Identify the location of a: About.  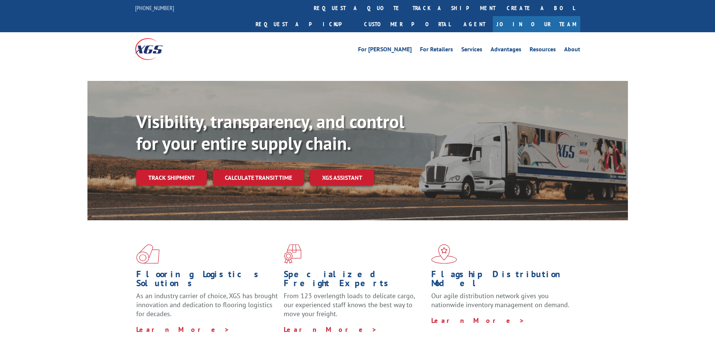
(572, 51).